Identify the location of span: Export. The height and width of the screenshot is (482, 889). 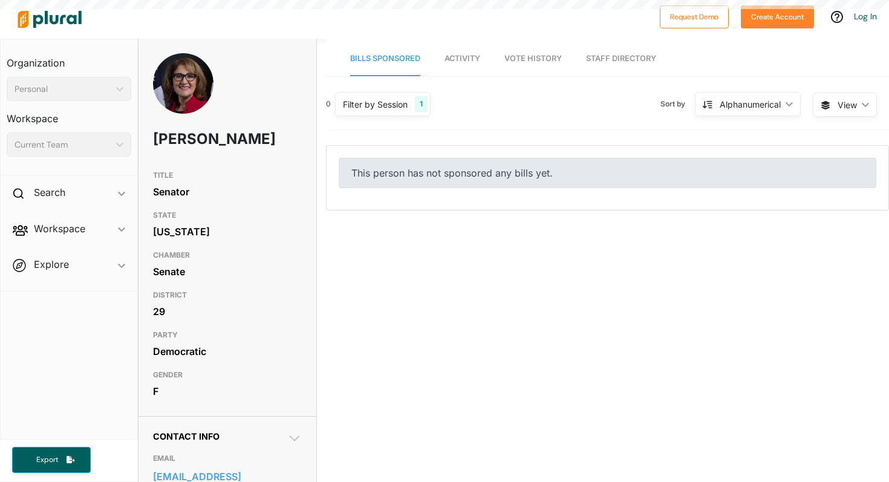
(47, 459).